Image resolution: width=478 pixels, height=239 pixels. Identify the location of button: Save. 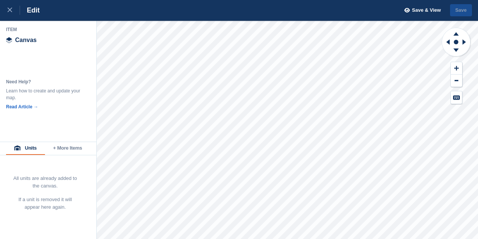
(461, 10).